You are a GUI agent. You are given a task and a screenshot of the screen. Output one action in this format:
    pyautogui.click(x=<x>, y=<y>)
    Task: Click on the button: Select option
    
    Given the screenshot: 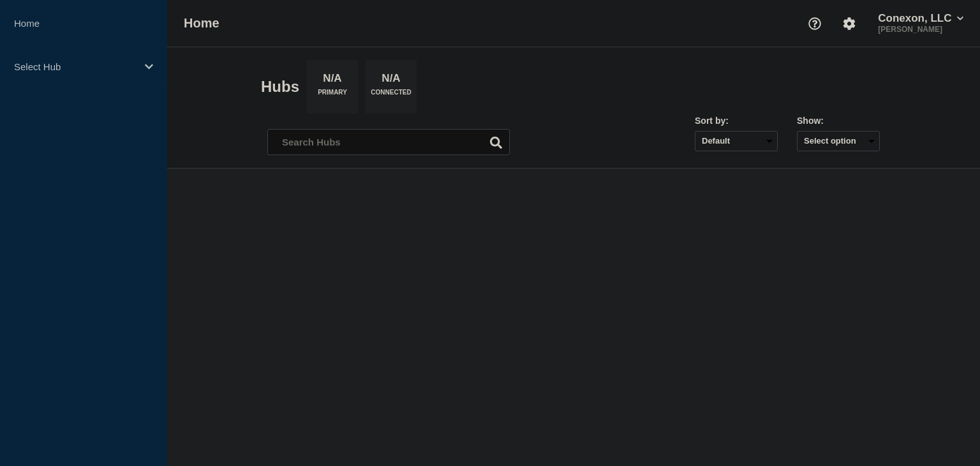 What is the action you would take?
    pyautogui.click(x=838, y=141)
    